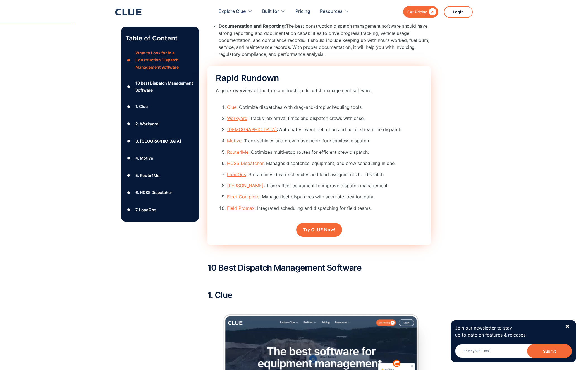 Image resolution: width=588 pixels, height=370 pixels. What do you see at coordinates (165, 87) in the screenshot?
I see `div: 10 Best Dispatch Management Software` at bounding box center [165, 87].